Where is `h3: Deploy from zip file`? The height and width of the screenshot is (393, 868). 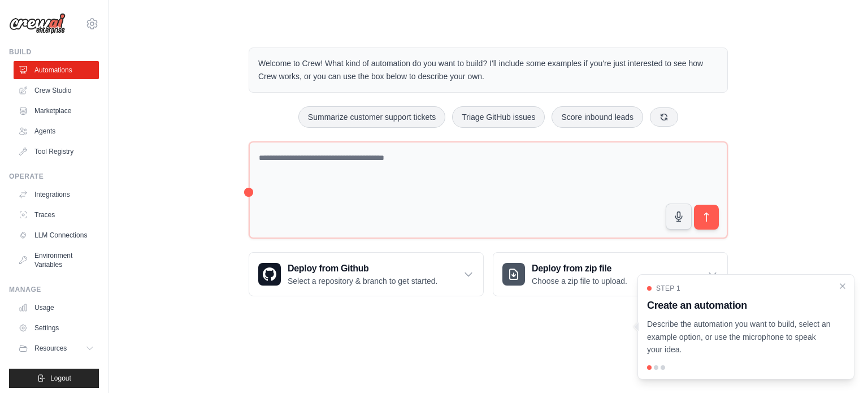
h3: Deploy from zip file is located at coordinates (579, 269).